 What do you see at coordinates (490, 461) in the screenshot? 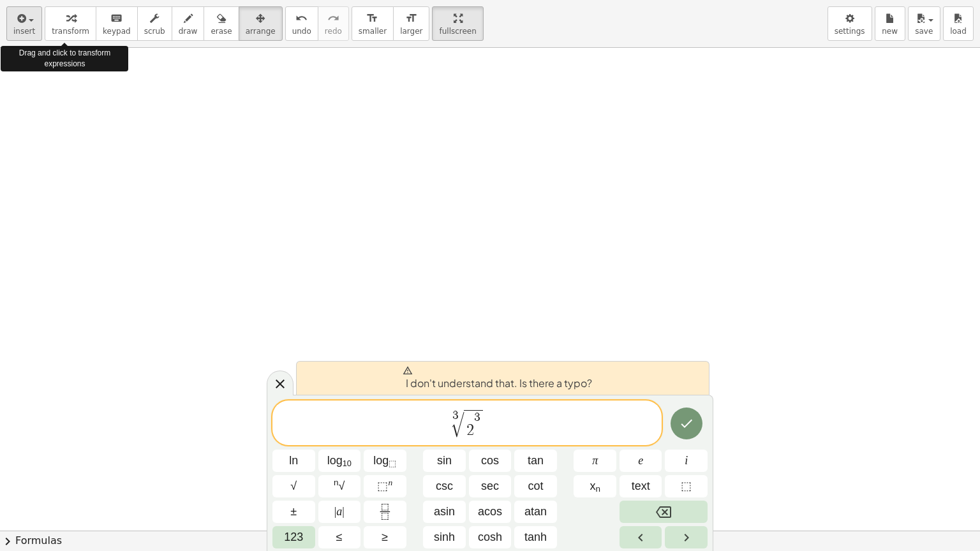
I see `span: cos` at bounding box center [490, 461].